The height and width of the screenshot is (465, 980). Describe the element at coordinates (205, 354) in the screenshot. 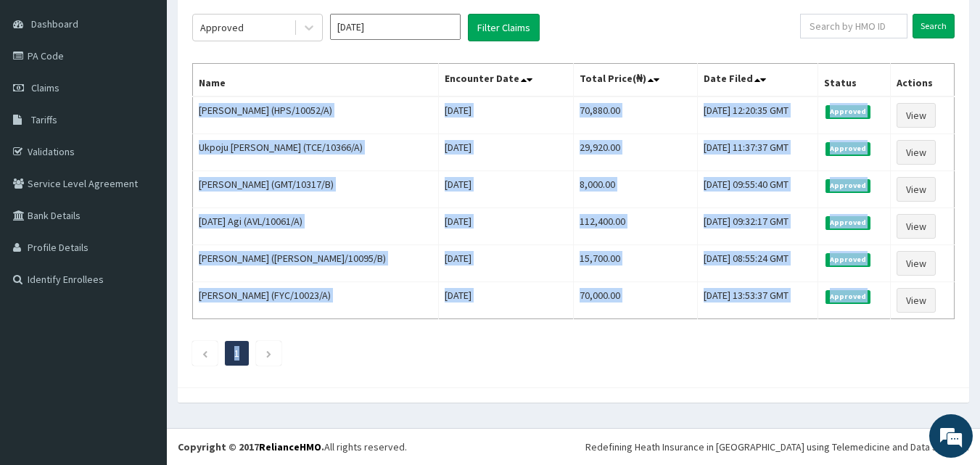

I see `a: Previous page` at that location.